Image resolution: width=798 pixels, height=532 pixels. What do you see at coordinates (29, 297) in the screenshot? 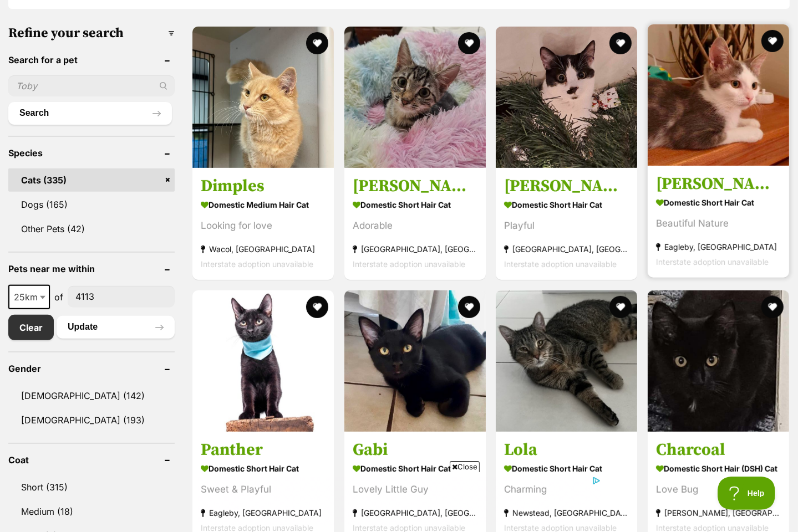
I see `span: 25km` at bounding box center [29, 297].